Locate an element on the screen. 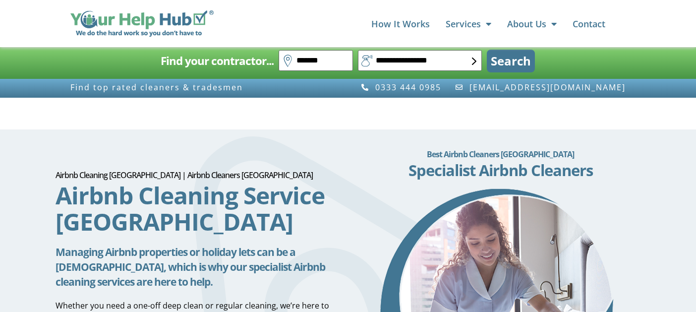 The image size is (696, 312). h3: Specialist Airbnb Cleaners is located at coordinates (500, 170).